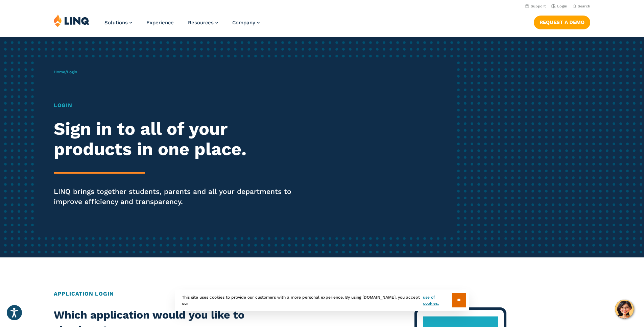  What do you see at coordinates (72, 72) in the screenshot?
I see `span: Login` at bounding box center [72, 72].